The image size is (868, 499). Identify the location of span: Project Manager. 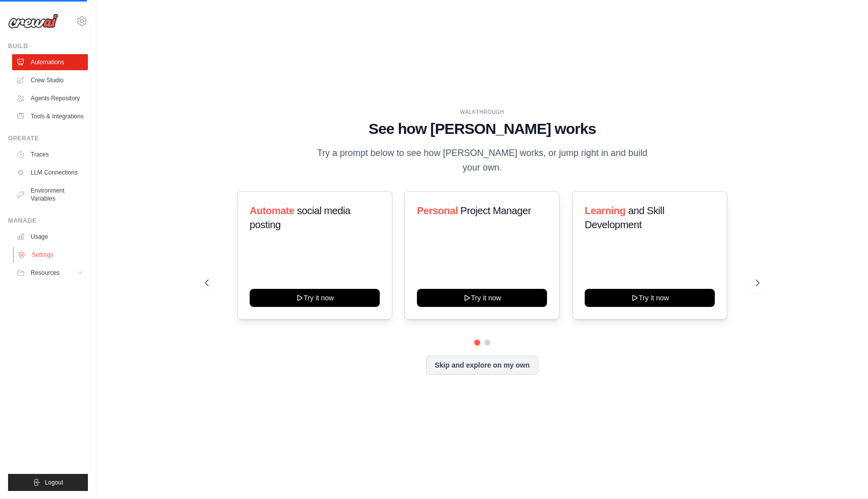
(495, 211).